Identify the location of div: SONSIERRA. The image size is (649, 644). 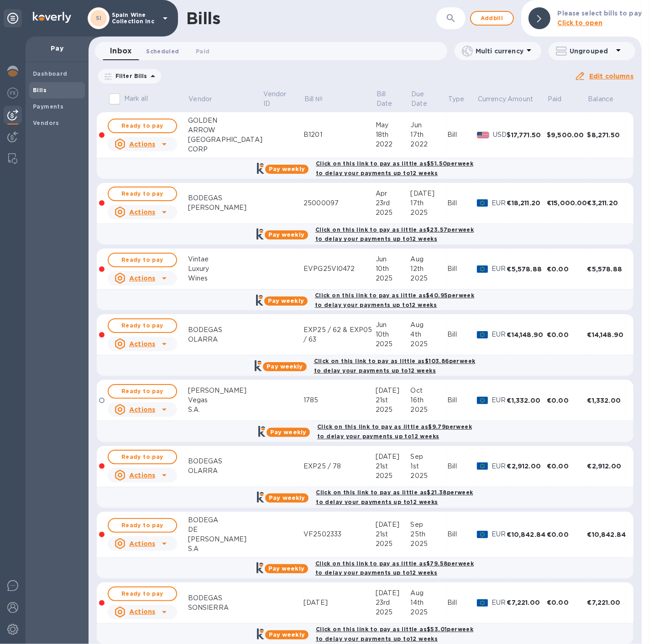
(225, 608).